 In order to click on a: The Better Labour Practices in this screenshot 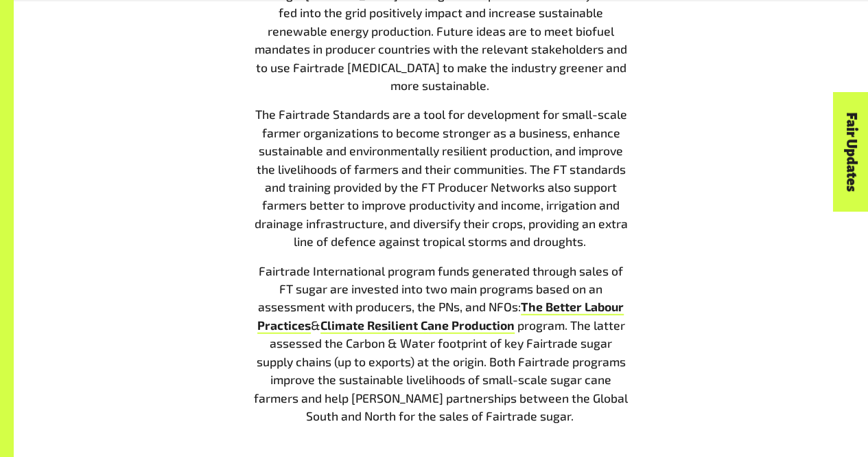, I will do `click(441, 316)`.